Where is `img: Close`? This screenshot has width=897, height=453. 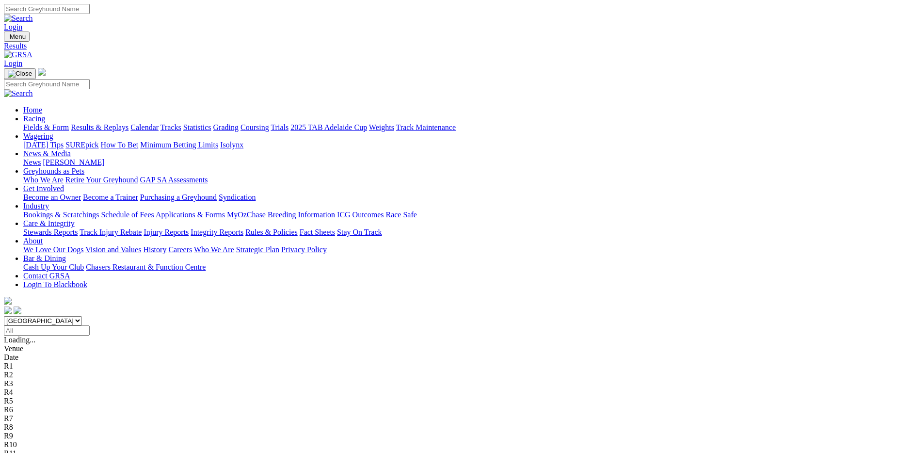
img: Close is located at coordinates (20, 74).